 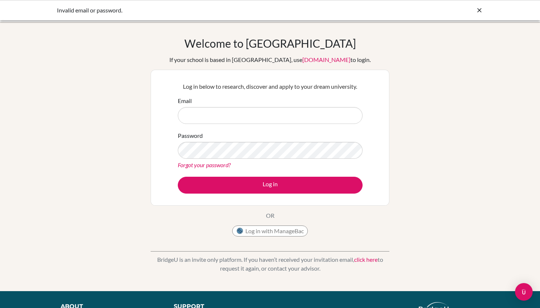 I want to click on label: Email, so click(x=185, y=101).